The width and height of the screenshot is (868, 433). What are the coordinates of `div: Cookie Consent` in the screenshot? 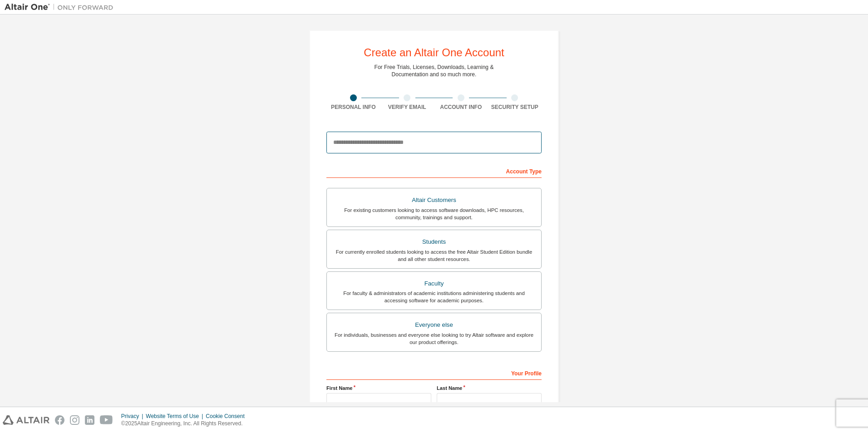 It's located at (228, 416).